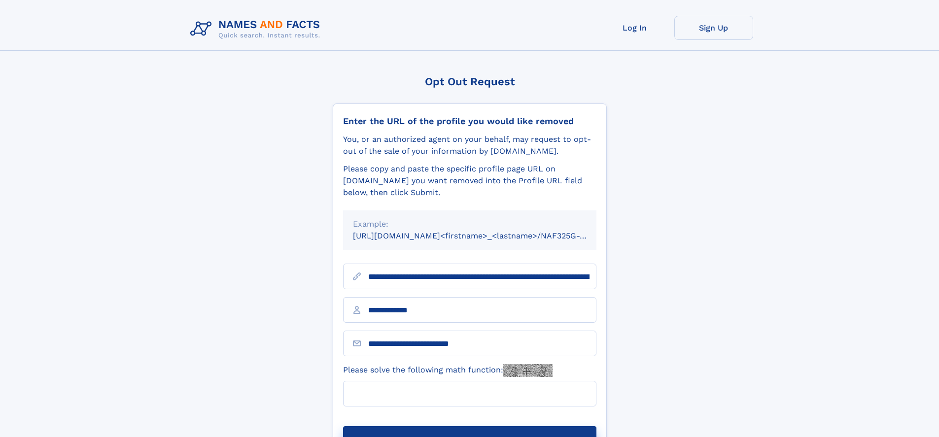 This screenshot has width=939, height=437. What do you see at coordinates (635, 28) in the screenshot?
I see `a: Log In` at bounding box center [635, 28].